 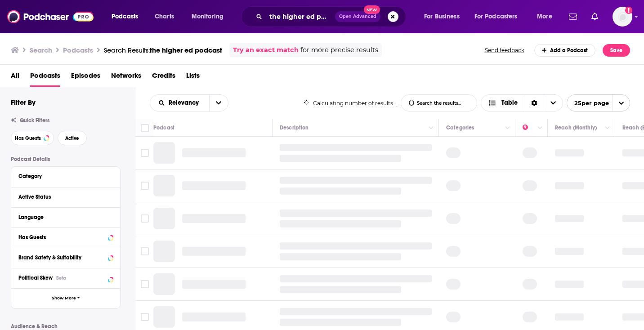 I want to click on span: Has Guests, so click(x=28, y=138).